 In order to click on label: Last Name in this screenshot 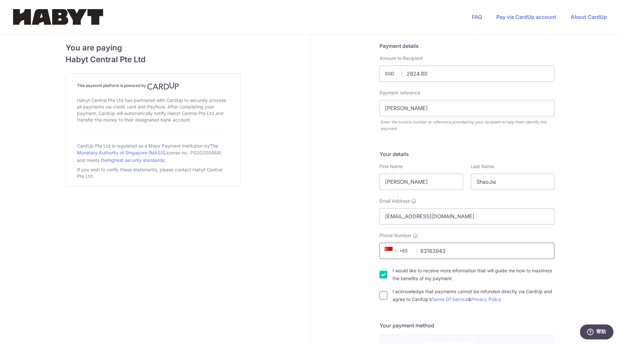, I will do `click(482, 167)`.